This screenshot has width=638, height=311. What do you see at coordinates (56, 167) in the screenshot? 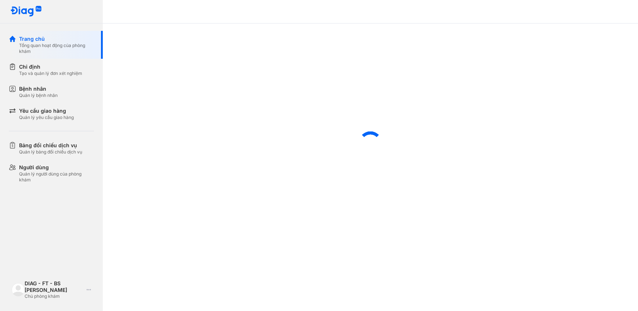
I see `div: Người dùng` at bounding box center [56, 167].